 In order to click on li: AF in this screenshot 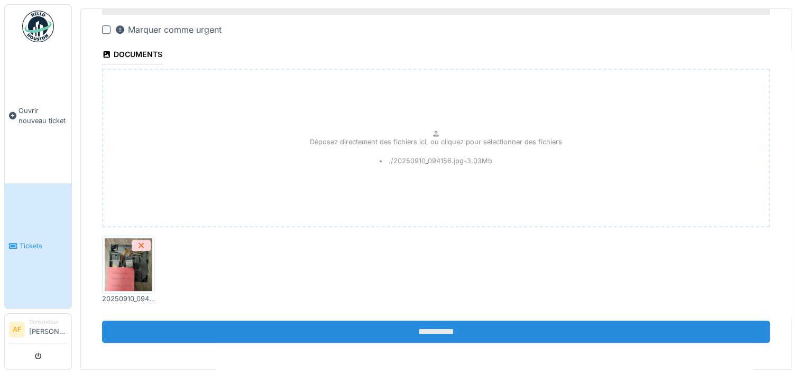, I will do `click(17, 330)`.